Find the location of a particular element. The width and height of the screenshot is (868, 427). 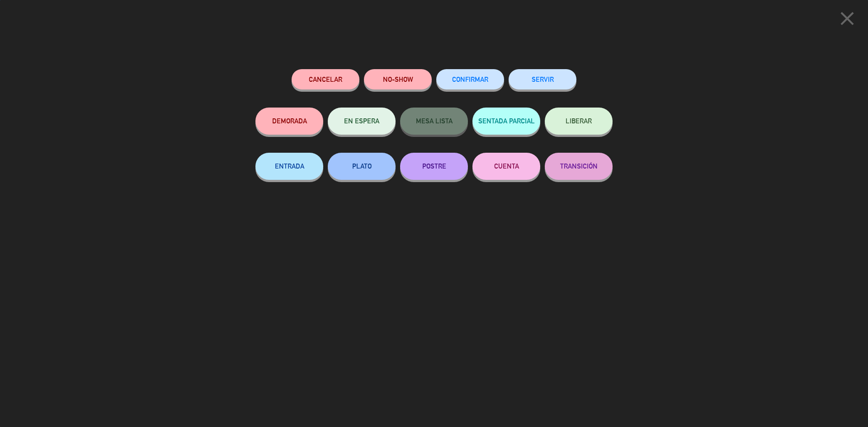

button: ENTRADA is located at coordinates (289, 166).